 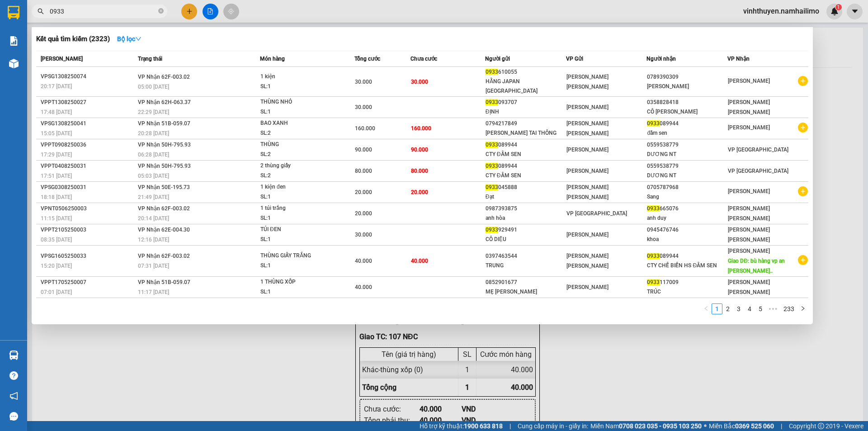 I want to click on div: THÙNG NHỎ, so click(x=294, y=102).